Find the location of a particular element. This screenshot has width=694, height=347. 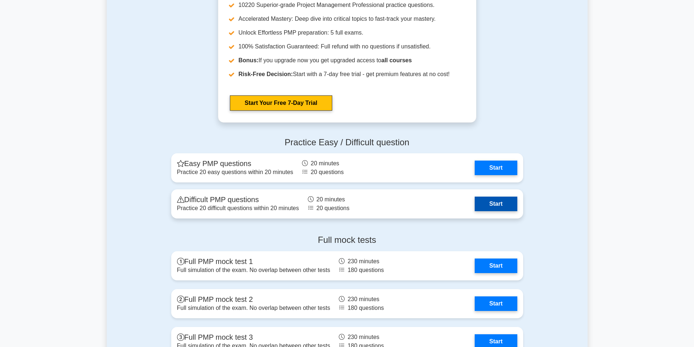

a: Start Your Free 7-Day Trial is located at coordinates (281, 103).